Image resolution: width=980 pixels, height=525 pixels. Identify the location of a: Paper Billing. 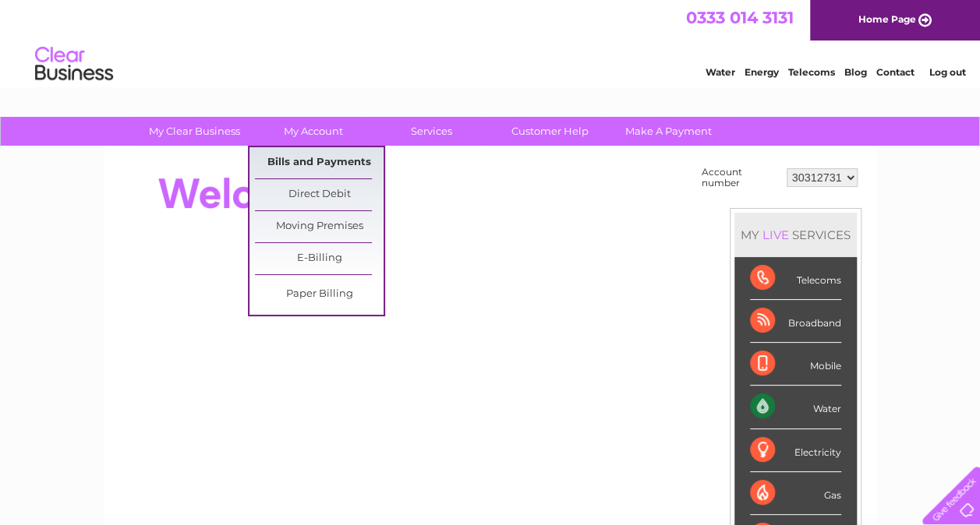
(319, 295).